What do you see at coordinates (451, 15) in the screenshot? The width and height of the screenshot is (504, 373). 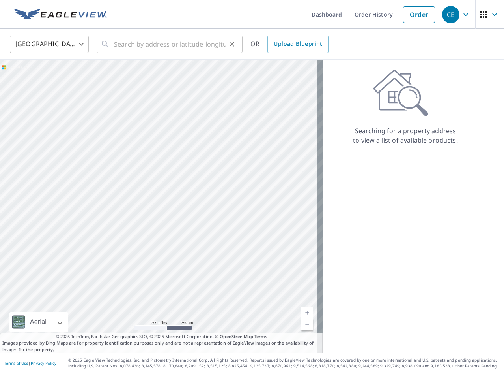 I see `div: CE` at bounding box center [451, 15].